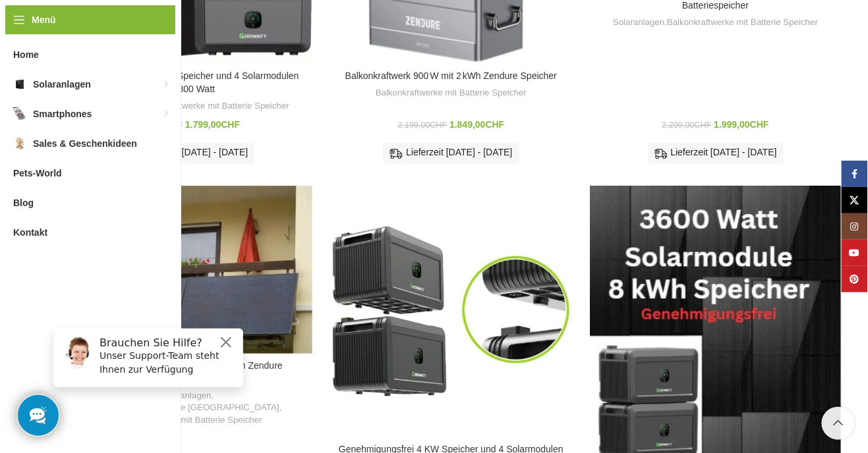 The width and height of the screenshot is (868, 453). Describe the element at coordinates (855, 227) in the screenshot. I see `a: Instagram Social Link` at that location.